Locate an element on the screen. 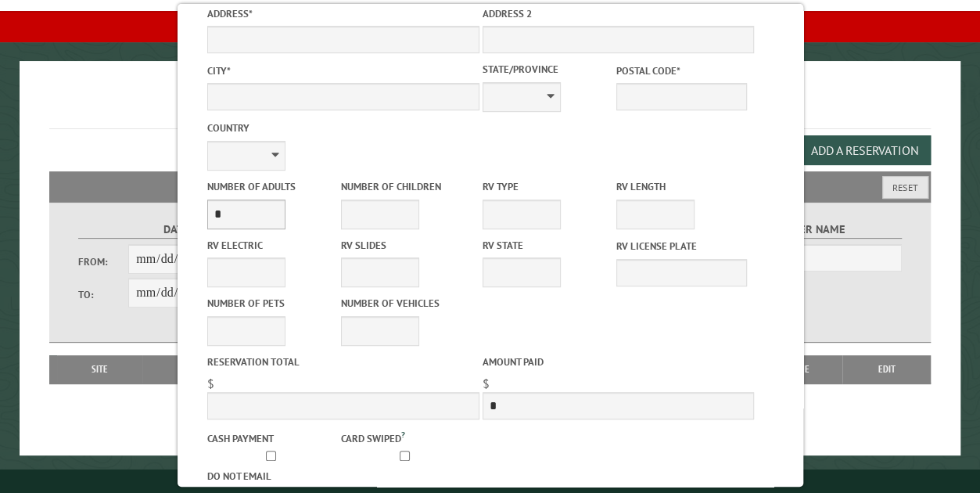 The image size is (980, 493). label: Number of Children is located at coordinates (405, 186).